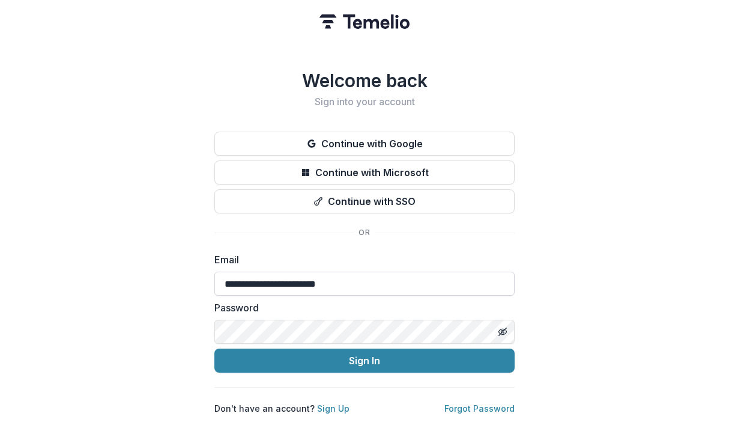 This screenshot has width=729, height=446. Describe the element at coordinates (282, 408) in the screenshot. I see `p: Don't have an account?` at that location.